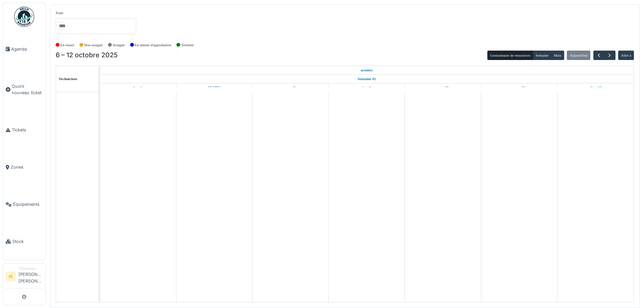 The image size is (644, 308). Describe the element at coordinates (557, 55) in the screenshot. I see `button: Mois` at that location.